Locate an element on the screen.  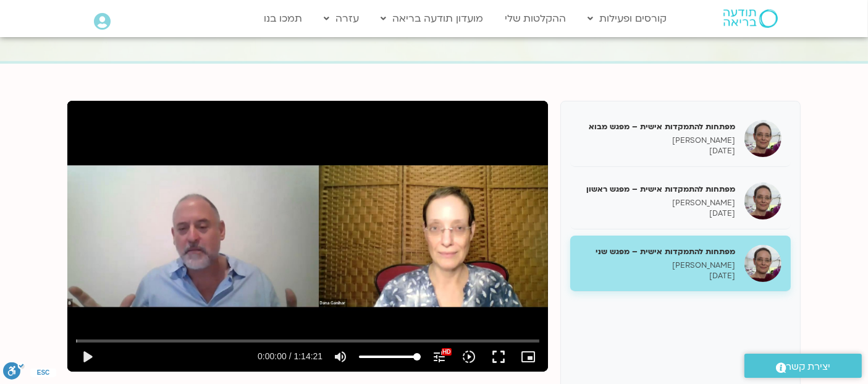
a: עזרה is located at coordinates (341, 18).